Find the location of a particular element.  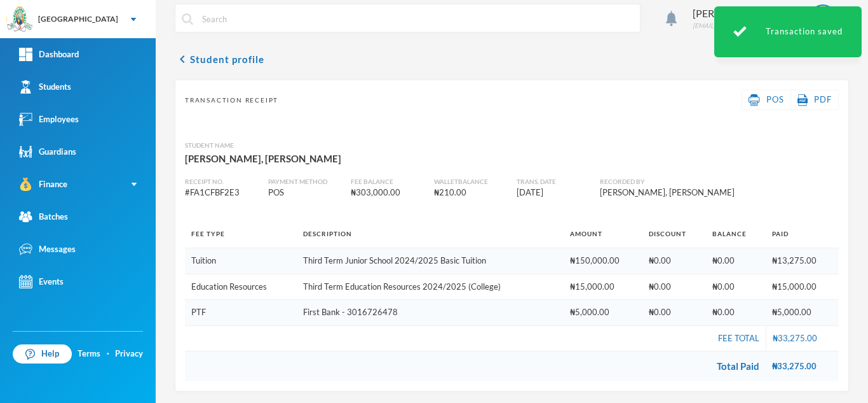

td: Total Paid is located at coordinates (476, 366).